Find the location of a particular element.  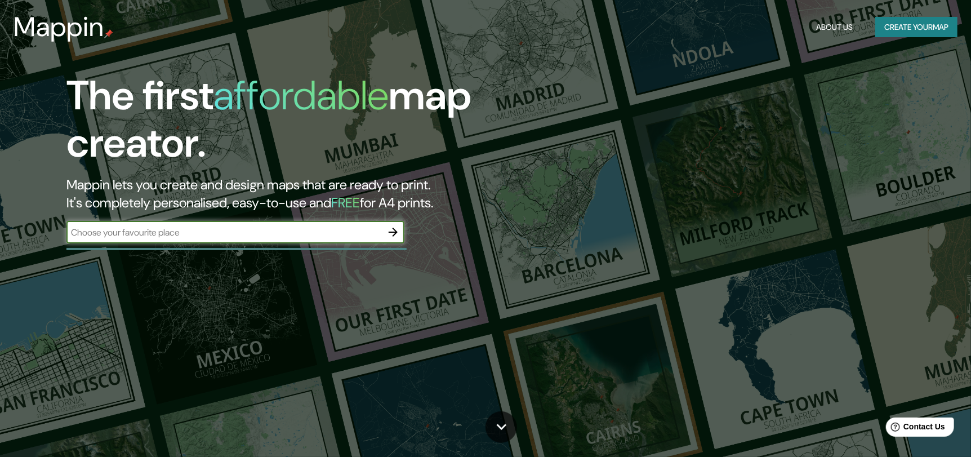

button: About Us is located at coordinates (834, 27).